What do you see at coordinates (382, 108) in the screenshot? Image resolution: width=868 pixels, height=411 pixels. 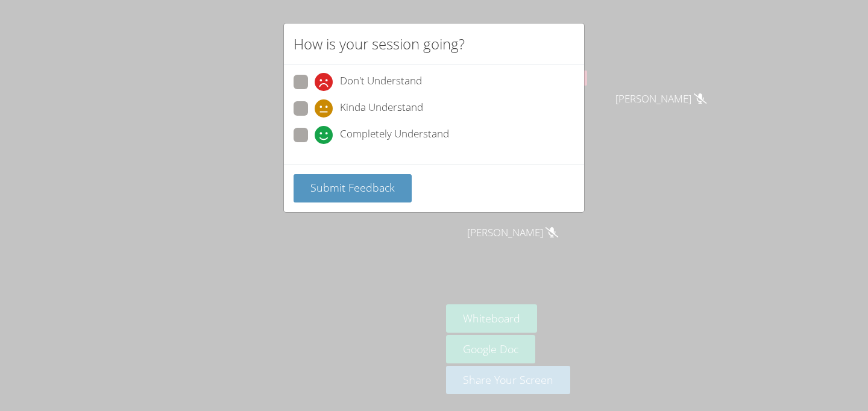 I see `span: Kinda Understand` at bounding box center [382, 108].